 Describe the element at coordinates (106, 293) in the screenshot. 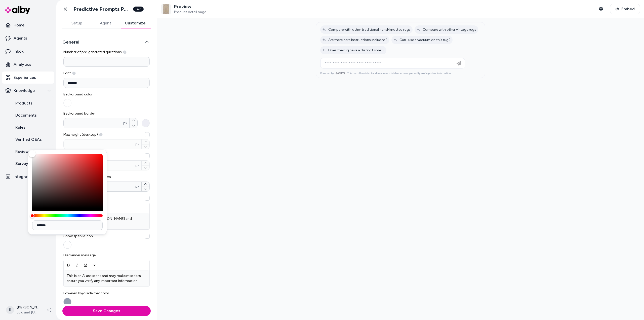

I see `span: Powered by/disclaimer color` at that location.